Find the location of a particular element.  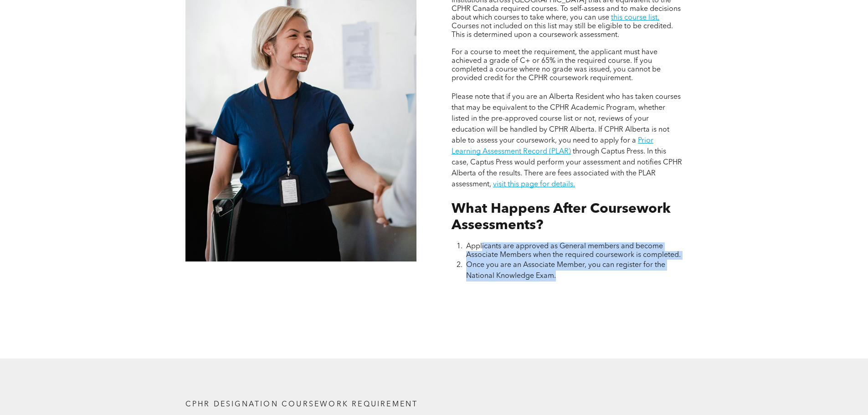

span: For a course to meet the requirement, the applicant must have achieved a grade of C+ or 65% in th... is located at coordinates (556, 65).